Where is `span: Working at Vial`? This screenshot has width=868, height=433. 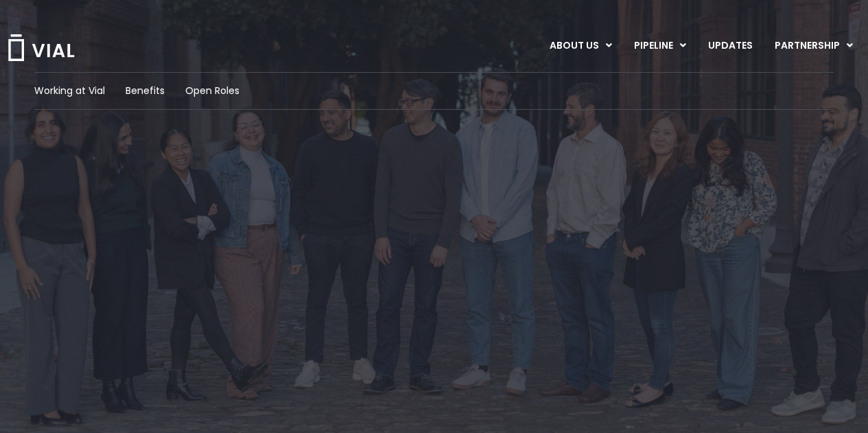 span: Working at Vial is located at coordinates (70, 91).